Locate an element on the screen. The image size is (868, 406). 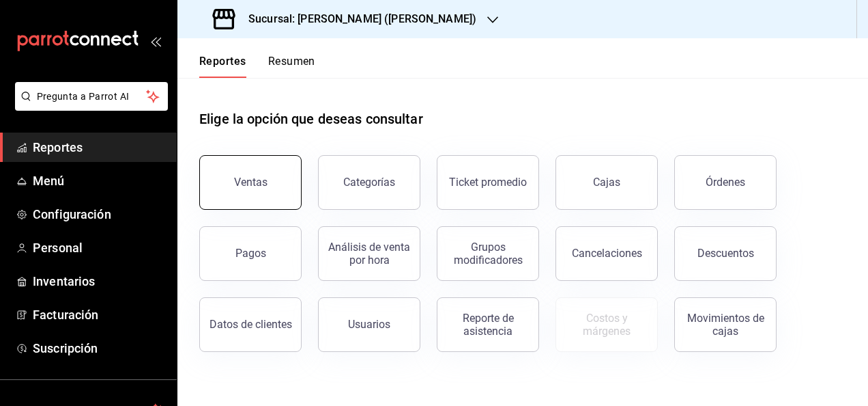
button: Resumen is located at coordinates (292, 66).